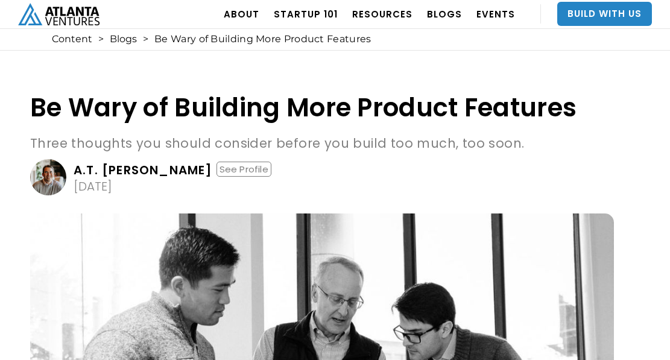  Describe the element at coordinates (244, 169) in the screenshot. I see `div: See Profile` at that location.